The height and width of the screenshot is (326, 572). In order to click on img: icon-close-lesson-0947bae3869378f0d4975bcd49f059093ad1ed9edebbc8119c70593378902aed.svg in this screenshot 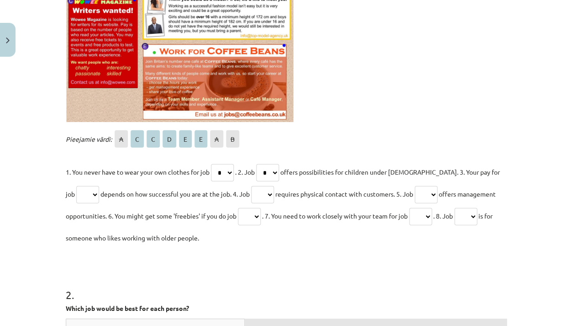, I will do `click(8, 40)`.